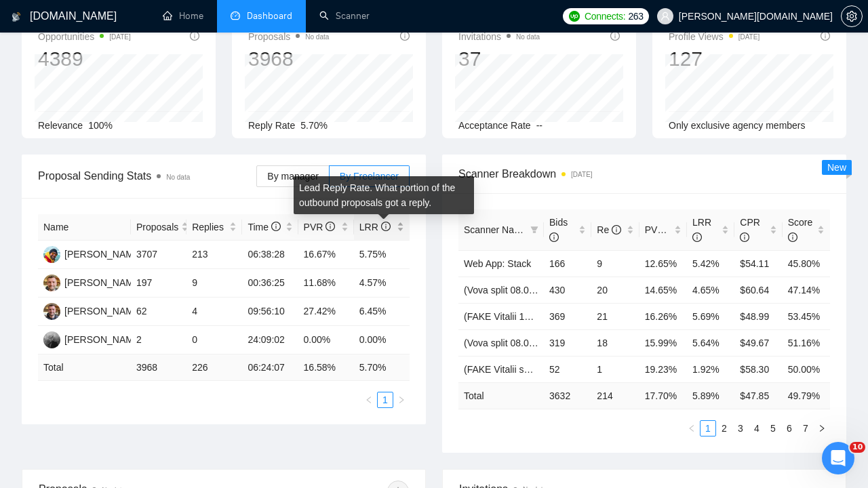  What do you see at coordinates (326, 367) in the screenshot?
I see `td: 16.58 %` at bounding box center [326, 367].